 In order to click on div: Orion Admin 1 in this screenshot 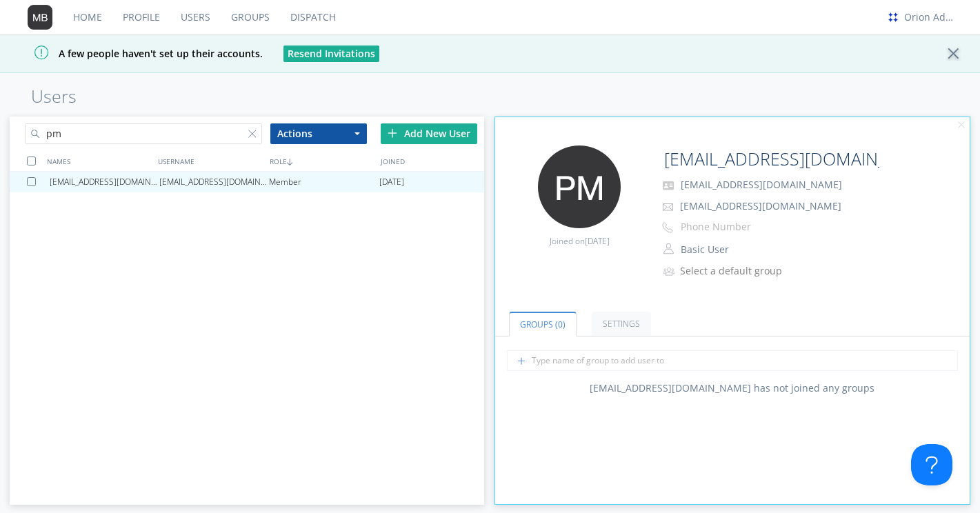, I will do `click(929, 17)`.